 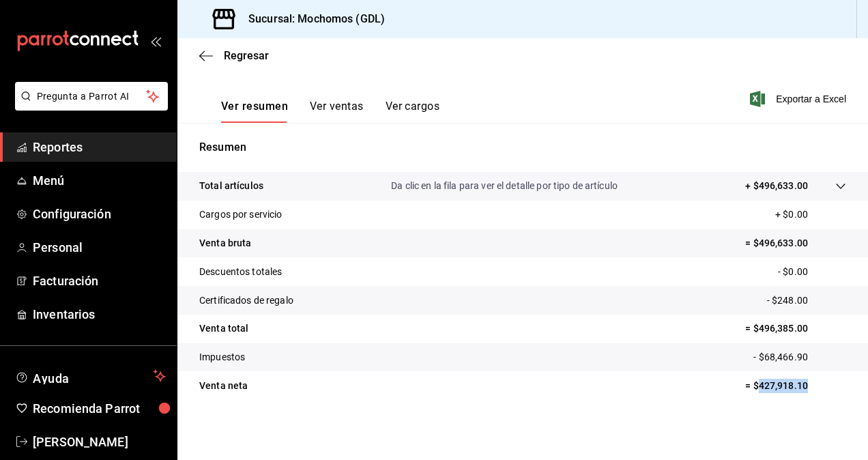 I want to click on p: + $0.00, so click(x=811, y=215).